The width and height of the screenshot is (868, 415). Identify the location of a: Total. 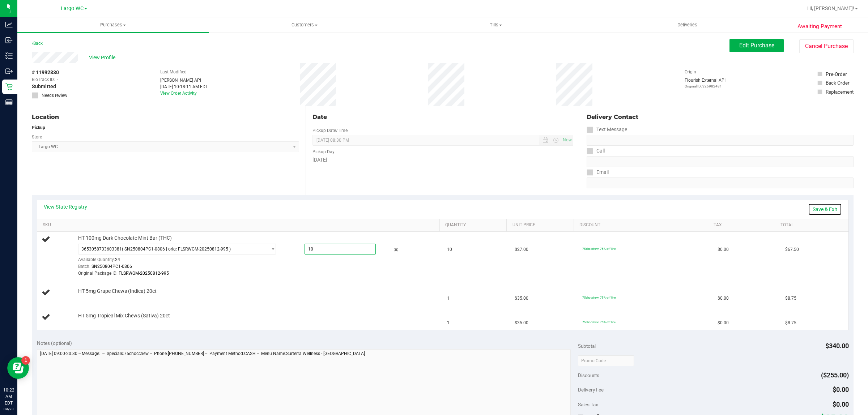
(810, 225).